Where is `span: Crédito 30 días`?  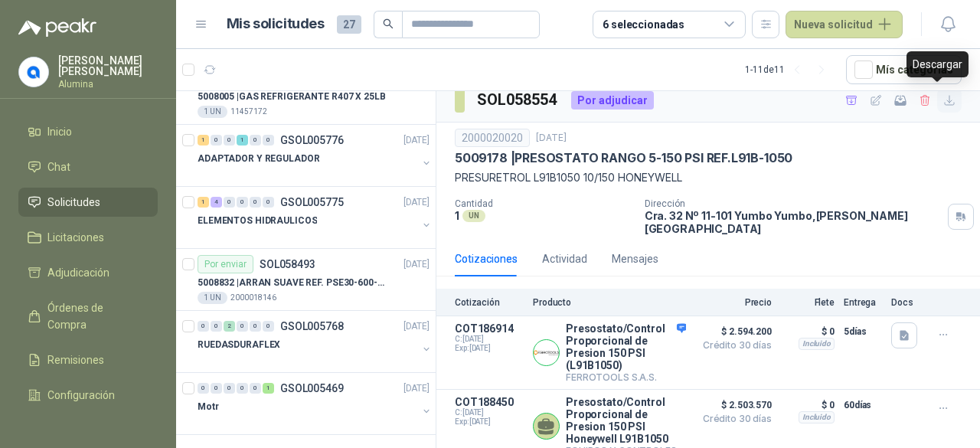 span: Crédito 30 días is located at coordinates (734, 419).